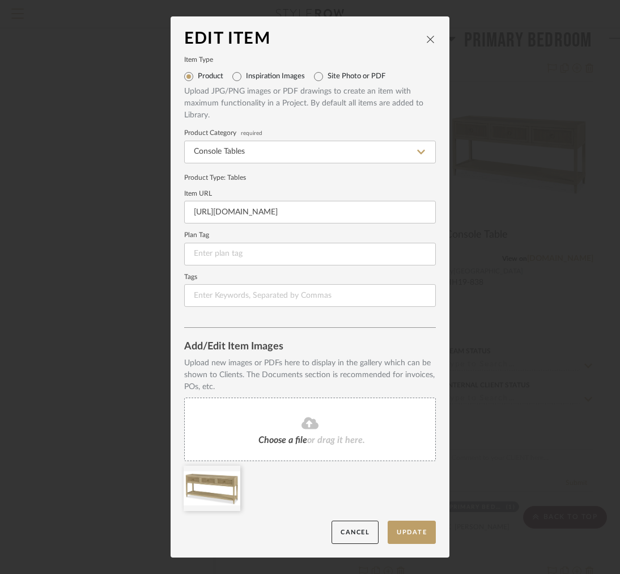 This screenshot has height=574, width=620. I want to click on button: close, so click(431, 39).